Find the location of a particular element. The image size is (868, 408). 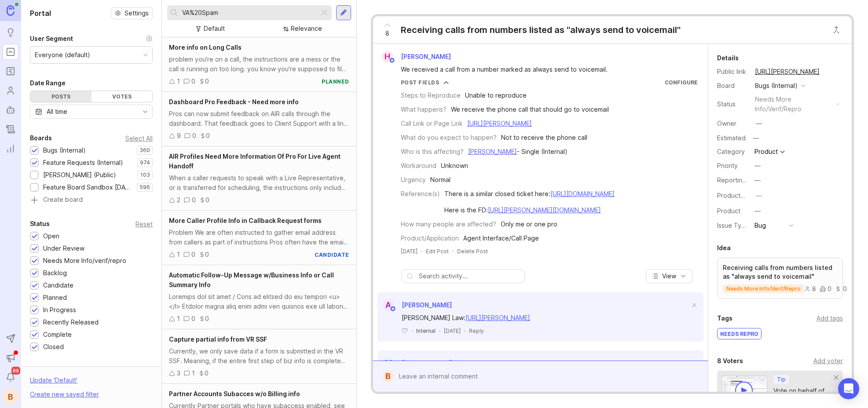

div: Problem We are often instructed to gather email address from callers as part of instructions Pros... is located at coordinates (259, 238).